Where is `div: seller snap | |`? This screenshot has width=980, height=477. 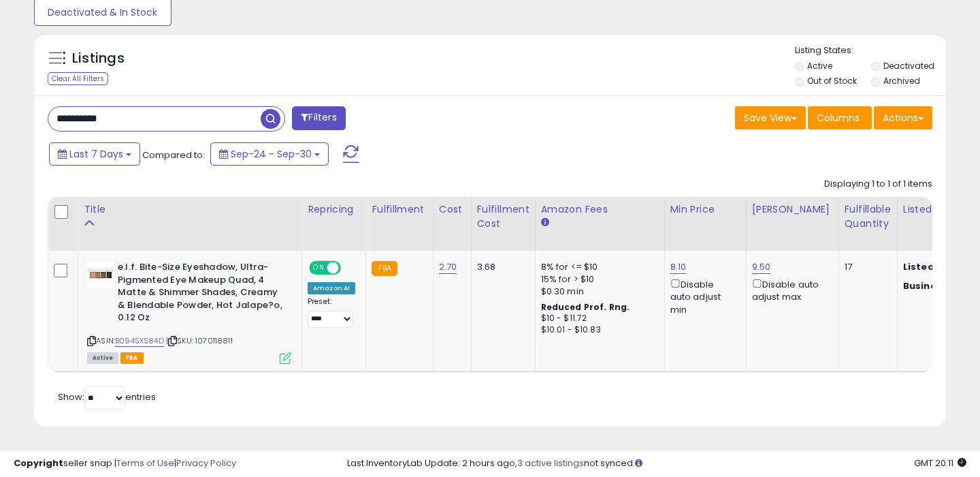 div: seller snap | | is located at coordinates (125, 463).